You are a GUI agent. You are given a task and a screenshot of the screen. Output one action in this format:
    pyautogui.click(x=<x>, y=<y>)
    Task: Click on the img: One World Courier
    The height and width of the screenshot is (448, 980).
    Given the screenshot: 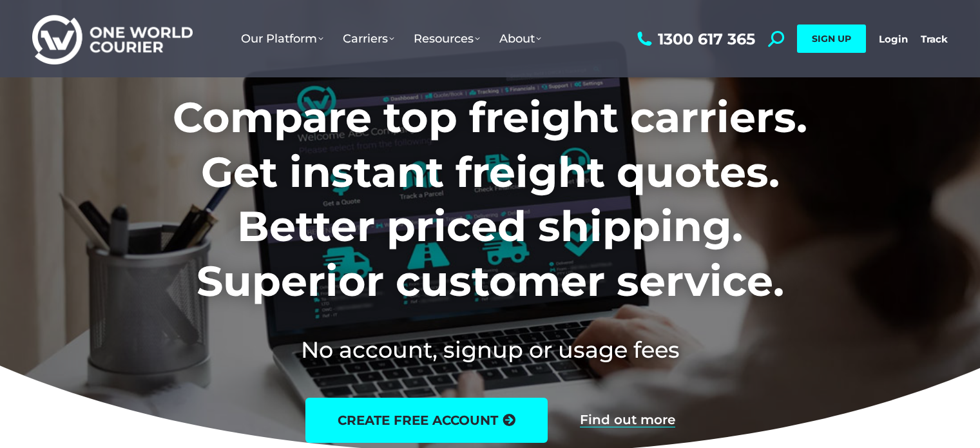 What is the action you would take?
    pyautogui.click(x=112, y=39)
    